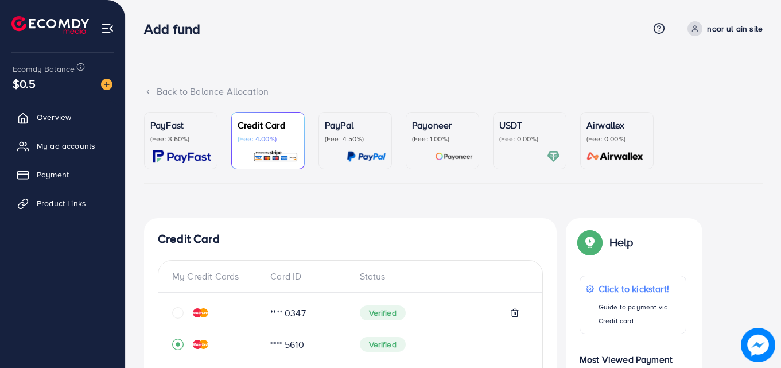  Describe the element at coordinates (50, 25) in the screenshot. I see `a: logo` at that location.